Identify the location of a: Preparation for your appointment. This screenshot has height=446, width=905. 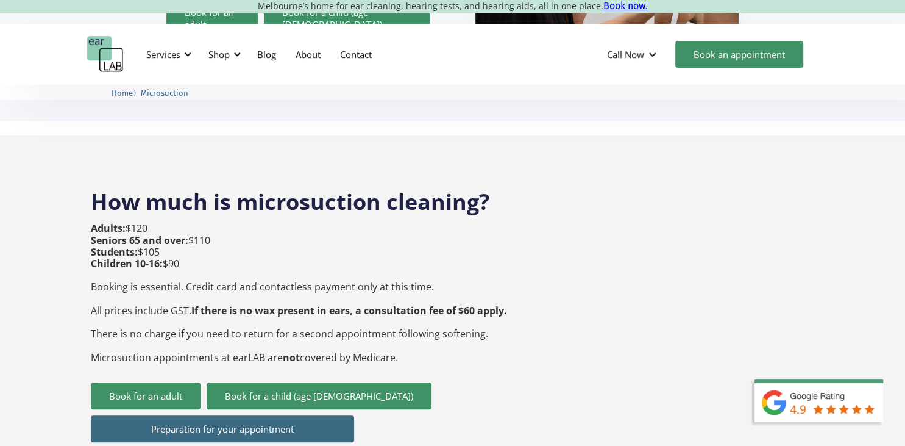
(222, 429).